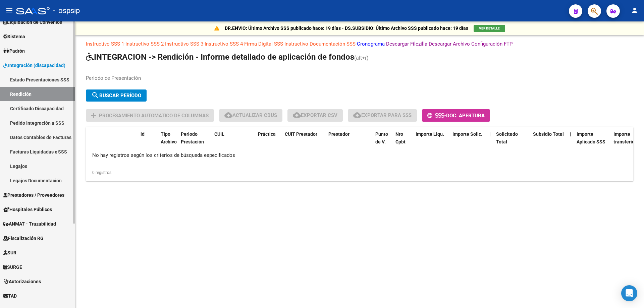 Image resolution: width=644 pixels, height=308 pixels. Describe the element at coordinates (154, 116) in the screenshot. I see `span: Procesamiento automatico de columnas` at that location.